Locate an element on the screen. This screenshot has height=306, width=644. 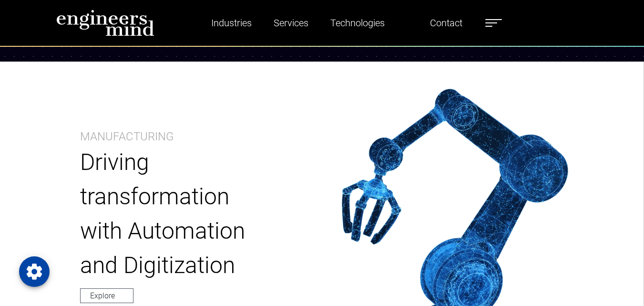
p: Driving transformation is located at coordinates (190, 179).